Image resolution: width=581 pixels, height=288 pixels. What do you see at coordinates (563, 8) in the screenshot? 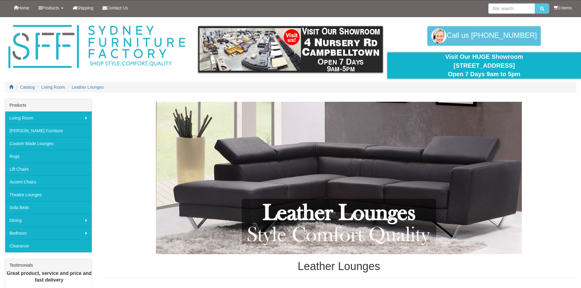
I see `li: 0 items` at bounding box center [563, 8].